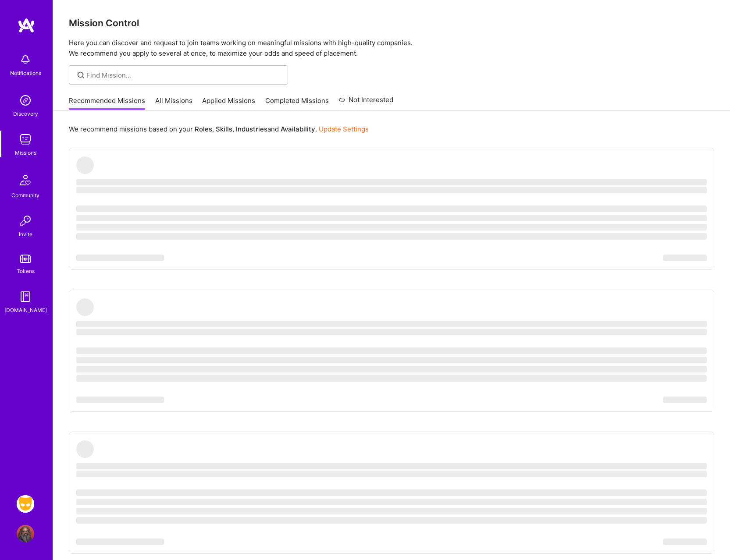 This screenshot has width=730, height=560. I want to click on img: Invite, so click(25, 221).